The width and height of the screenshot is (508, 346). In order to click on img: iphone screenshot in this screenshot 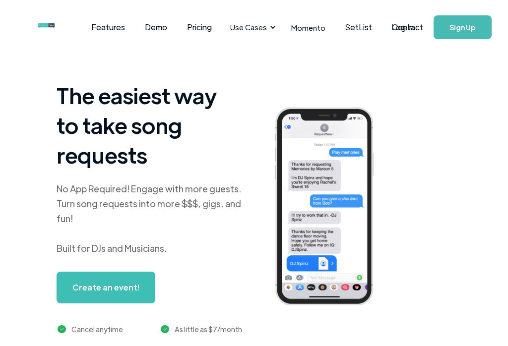, I will do `click(330, 207)`.